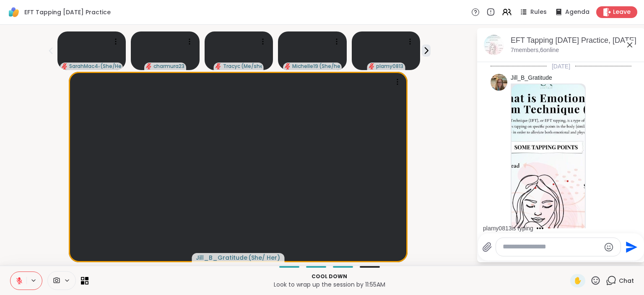 The image size is (644, 295). What do you see at coordinates (499, 82) in the screenshot?
I see `img: https://sharewell-space-live.sfo3.digitaloceanspaces.com/user-generated/2564abe4-c444-4046-864b-7...` at bounding box center [499, 82].